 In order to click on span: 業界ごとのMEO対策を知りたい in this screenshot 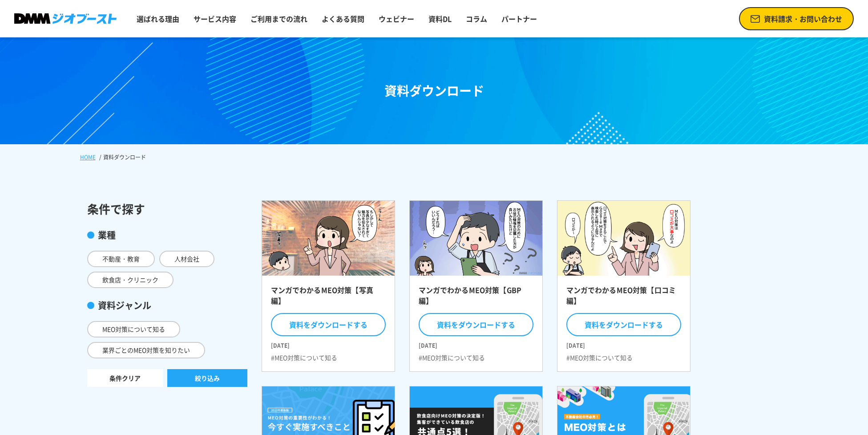, I will do `click(146, 350)`.